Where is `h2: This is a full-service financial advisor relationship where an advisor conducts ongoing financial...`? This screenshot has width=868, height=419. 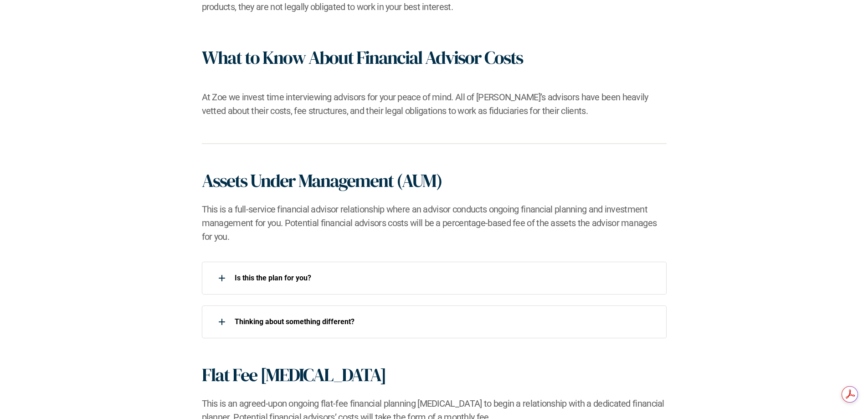
h2: This is a full-service financial advisor relationship where an advisor conducts ongoing financial... is located at coordinates (434, 223).